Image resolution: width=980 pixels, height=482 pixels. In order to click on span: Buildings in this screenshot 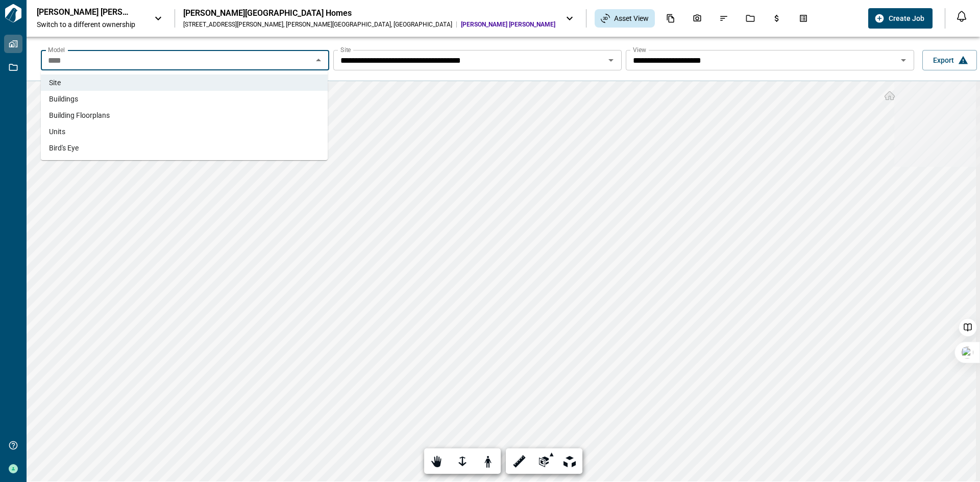, I will do `click(63, 99)`.